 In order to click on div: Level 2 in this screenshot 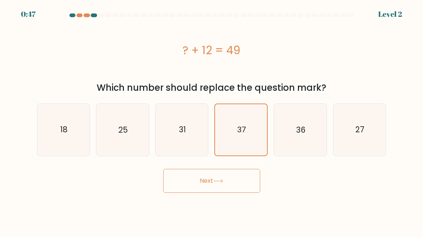, I will do `click(390, 15)`.